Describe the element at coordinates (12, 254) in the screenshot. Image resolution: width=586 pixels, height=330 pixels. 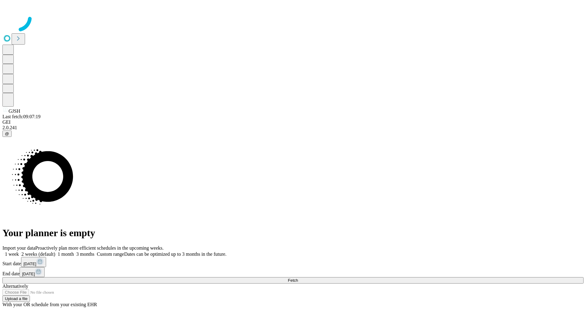
I see `span: 1 week` at that location.